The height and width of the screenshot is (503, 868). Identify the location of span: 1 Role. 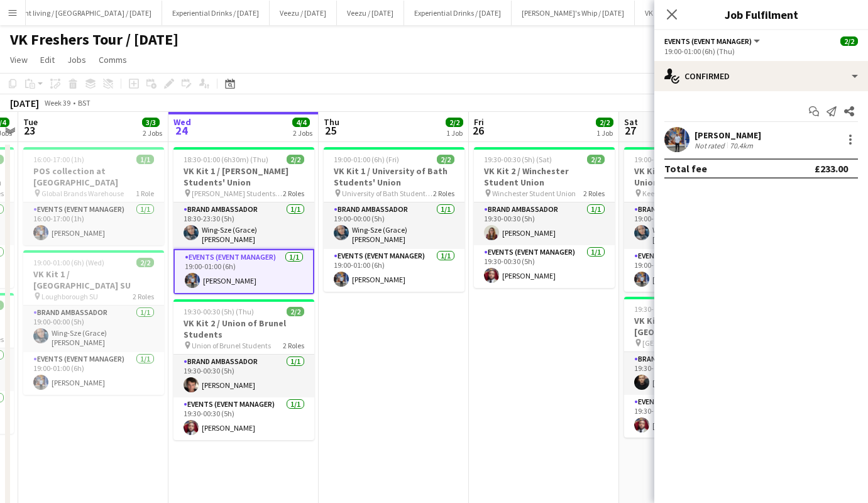
(144, 193).